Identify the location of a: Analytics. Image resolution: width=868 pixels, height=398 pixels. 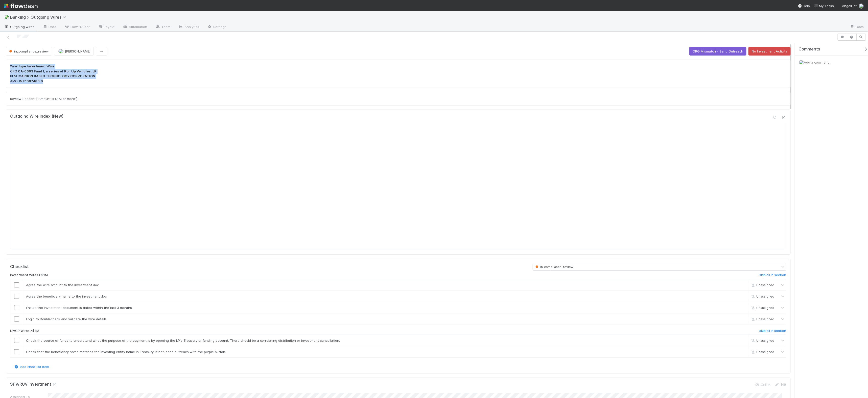
(189, 27).